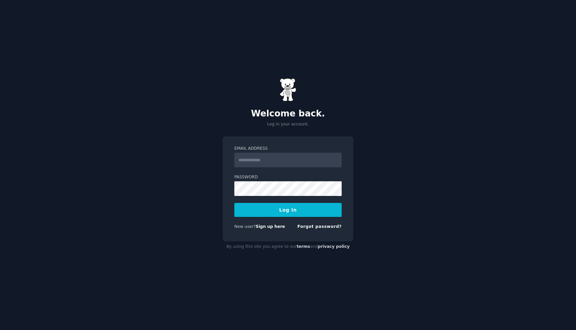 The height and width of the screenshot is (330, 576). I want to click on span: New user?, so click(245, 227).